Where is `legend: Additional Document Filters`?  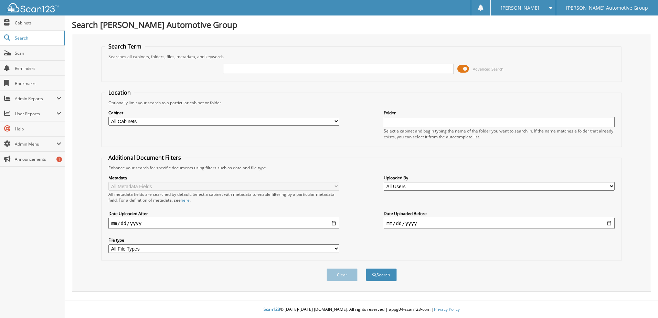 legend: Additional Document Filters is located at coordinates (145, 158).